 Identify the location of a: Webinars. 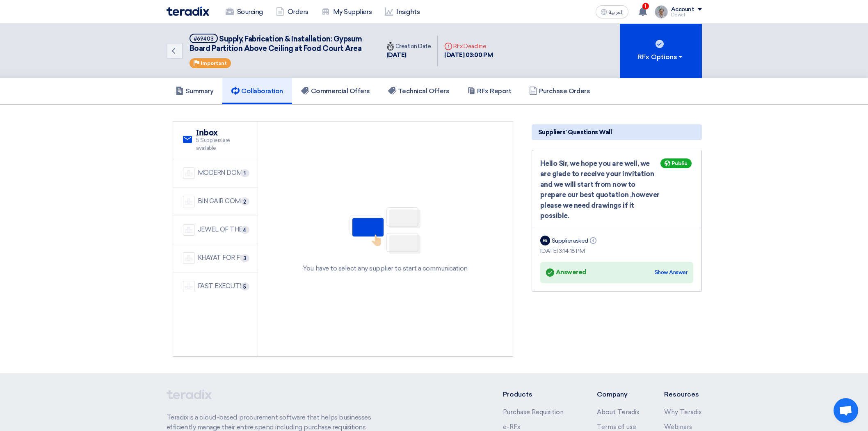
(678, 427).